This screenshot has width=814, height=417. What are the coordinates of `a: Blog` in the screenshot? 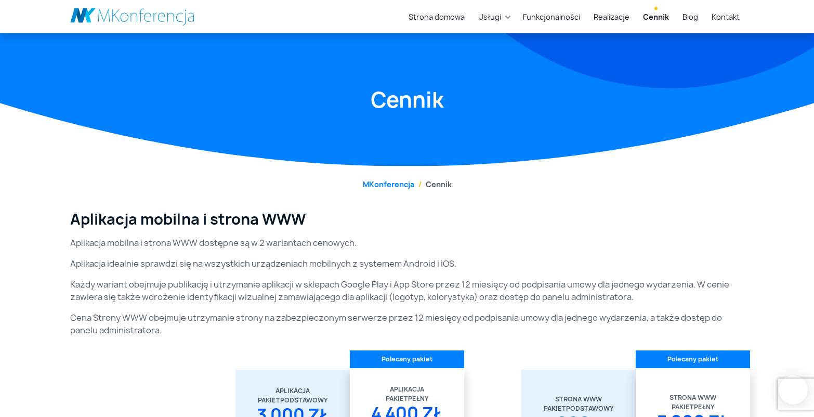 It's located at (690, 17).